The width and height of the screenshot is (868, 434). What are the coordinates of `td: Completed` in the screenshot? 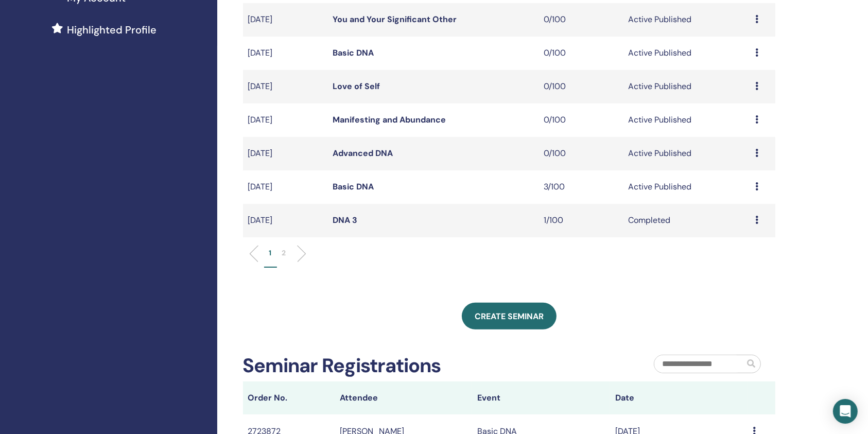 It's located at (687, 221).